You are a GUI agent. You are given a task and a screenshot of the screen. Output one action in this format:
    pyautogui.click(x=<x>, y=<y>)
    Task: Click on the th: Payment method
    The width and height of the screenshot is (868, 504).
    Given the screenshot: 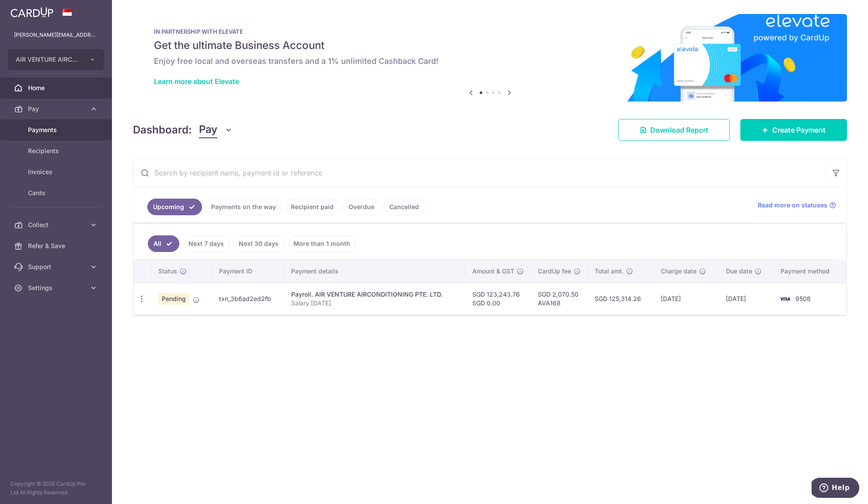 What is the action you would take?
    pyautogui.click(x=810, y=271)
    